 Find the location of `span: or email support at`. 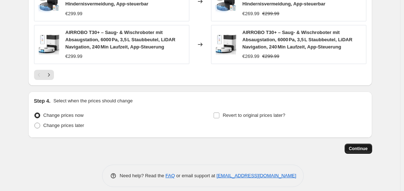

span: or email support at is located at coordinates (196, 176).